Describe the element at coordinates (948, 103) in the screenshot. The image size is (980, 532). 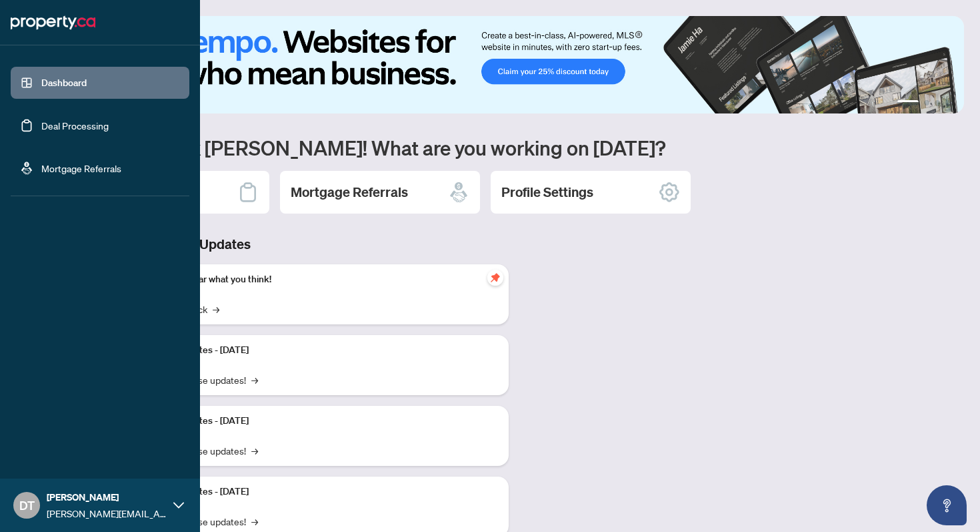
I see `button: 4` at that location.